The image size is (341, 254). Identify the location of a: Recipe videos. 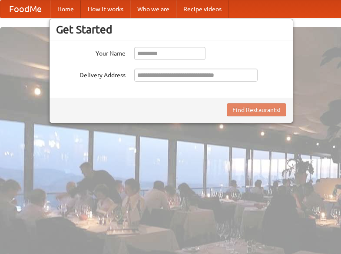
(203, 9).